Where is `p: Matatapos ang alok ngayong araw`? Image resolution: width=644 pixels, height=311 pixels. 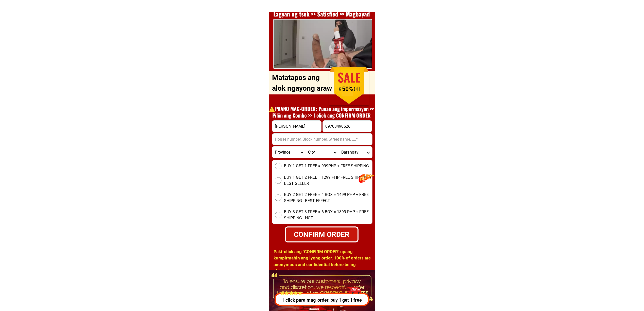 p: Matatapos ang alok ngayong araw is located at coordinates (303, 83).